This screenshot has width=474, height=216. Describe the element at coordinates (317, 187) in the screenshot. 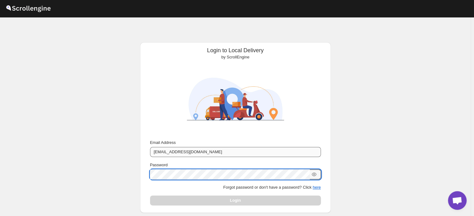

I see `button: here` at that location.